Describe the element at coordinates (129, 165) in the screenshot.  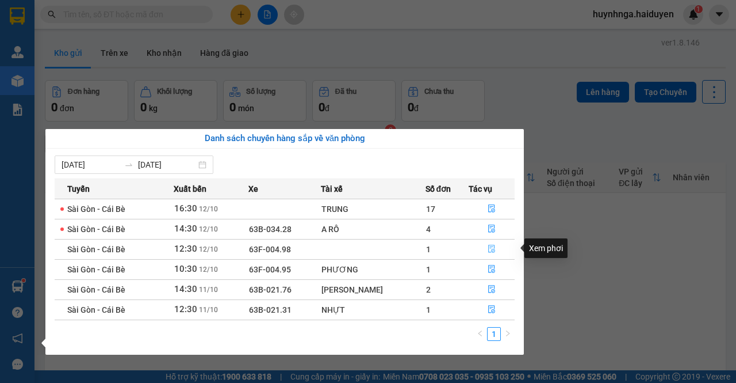
I see `span: to` at that location.